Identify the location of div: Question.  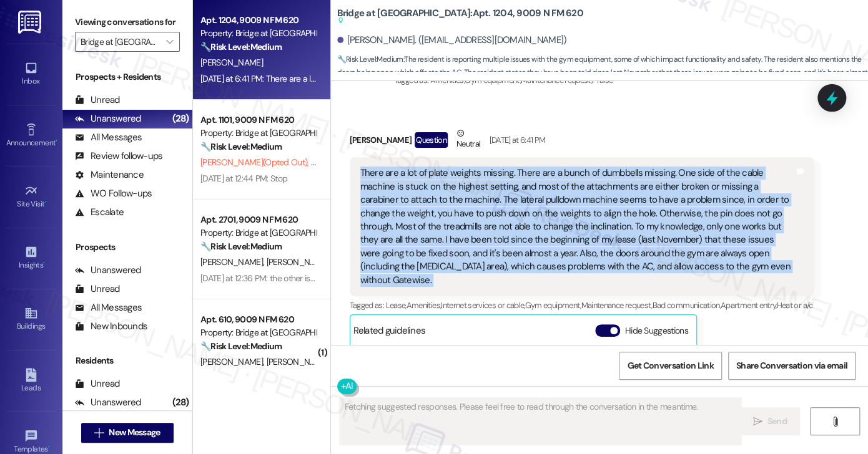
(431, 140).